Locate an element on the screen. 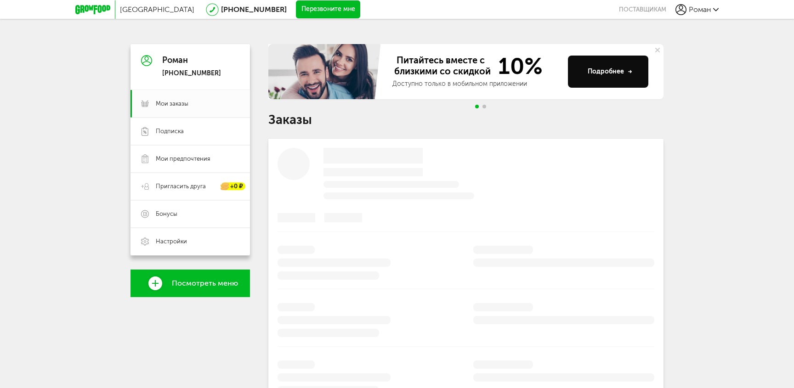  span: Пригласить друга is located at coordinates (181, 187).